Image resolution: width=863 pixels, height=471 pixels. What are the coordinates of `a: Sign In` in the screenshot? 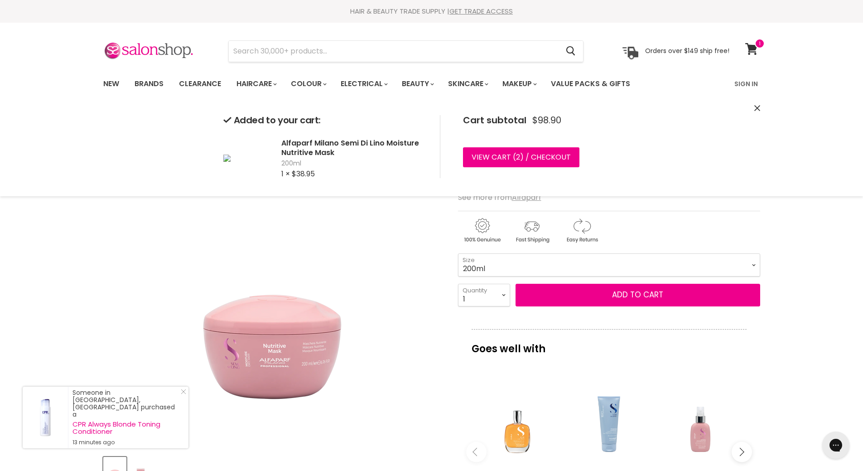 It's located at (746, 84).